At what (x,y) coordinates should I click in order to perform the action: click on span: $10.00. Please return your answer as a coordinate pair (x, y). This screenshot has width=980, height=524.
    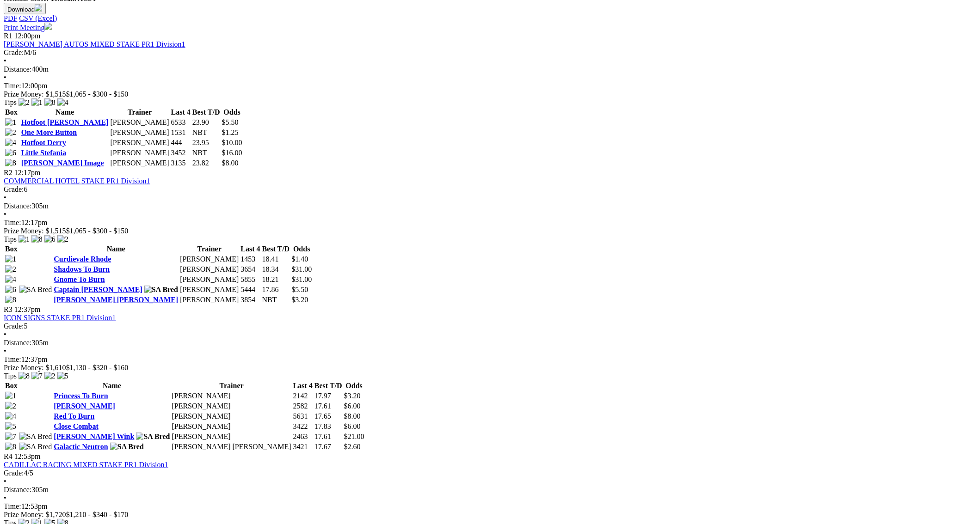
    Looking at the image, I should click on (232, 143).